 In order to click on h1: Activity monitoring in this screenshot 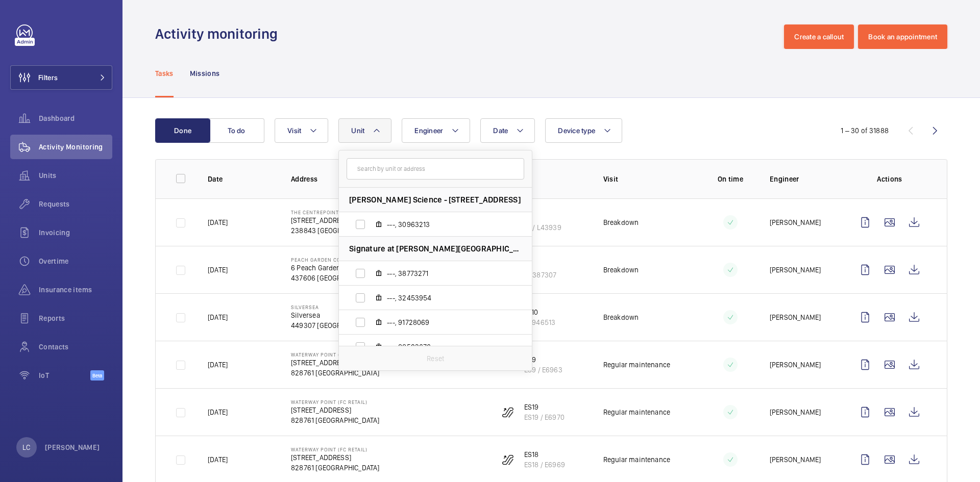, I will do `click(219, 33)`.